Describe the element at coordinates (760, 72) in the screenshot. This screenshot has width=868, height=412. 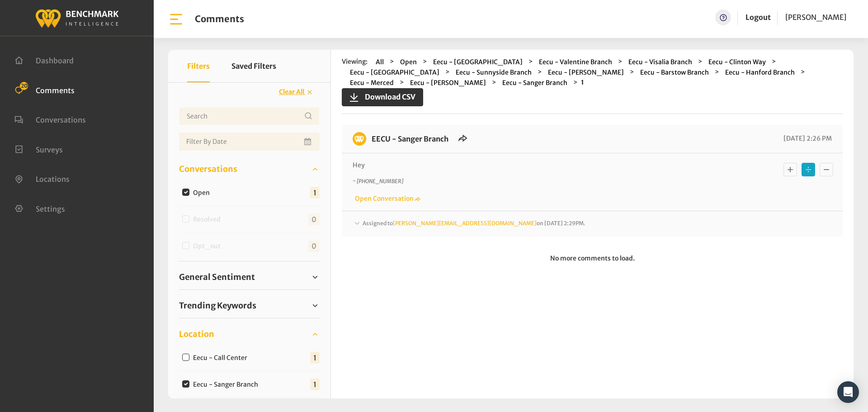
I see `button: Eecu - Hanford Branch` at that location.